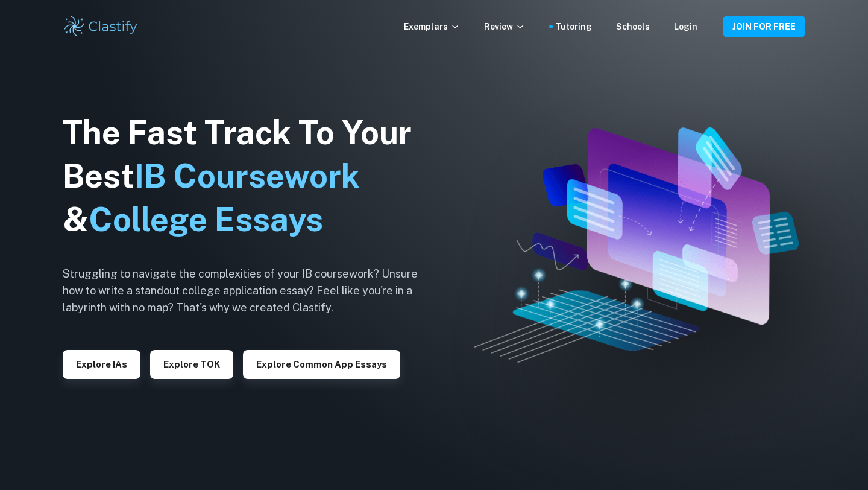  I want to click on a: Login, so click(685, 27).